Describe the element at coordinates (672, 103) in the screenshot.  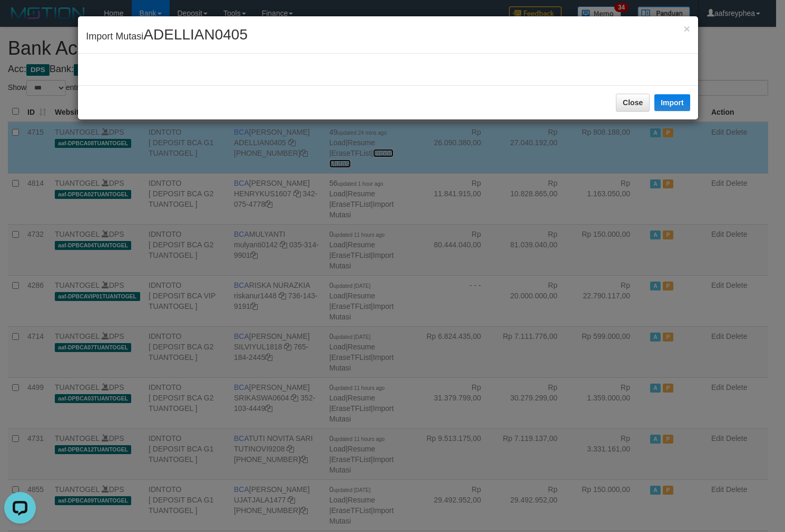
I see `button: Import` at that location.